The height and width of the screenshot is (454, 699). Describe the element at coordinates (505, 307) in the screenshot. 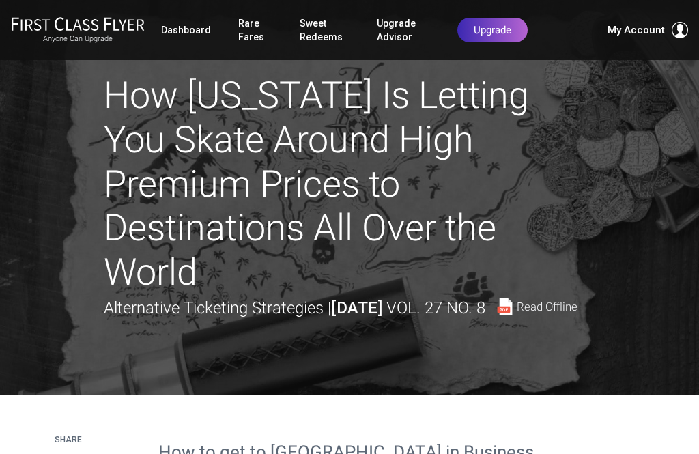

I see `img: pdf-file.svg` at that location.